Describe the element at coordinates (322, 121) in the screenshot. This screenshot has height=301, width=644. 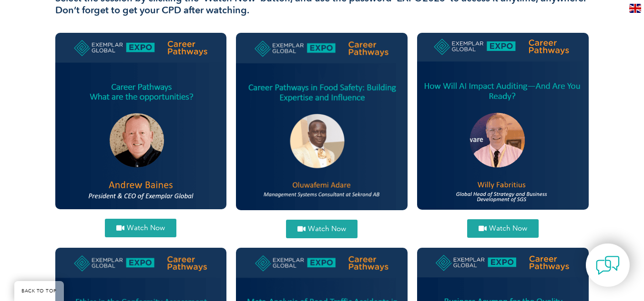
I see `img: Oluwafemi` at that location.